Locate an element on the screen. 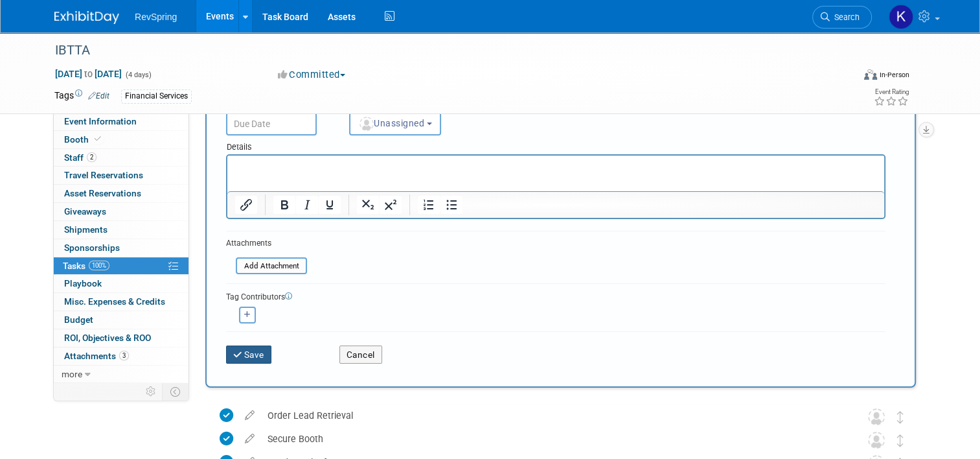  div: Financial Services is located at coordinates (156, 96).